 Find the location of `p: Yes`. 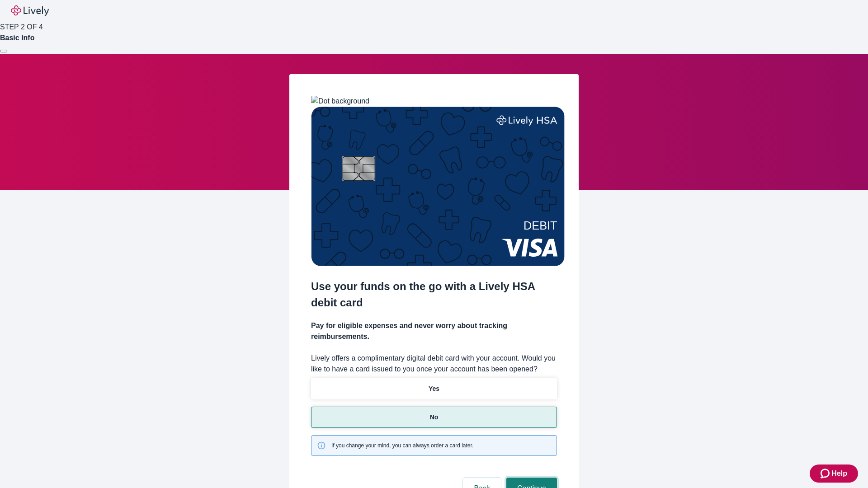

p: Yes is located at coordinates (434, 388).